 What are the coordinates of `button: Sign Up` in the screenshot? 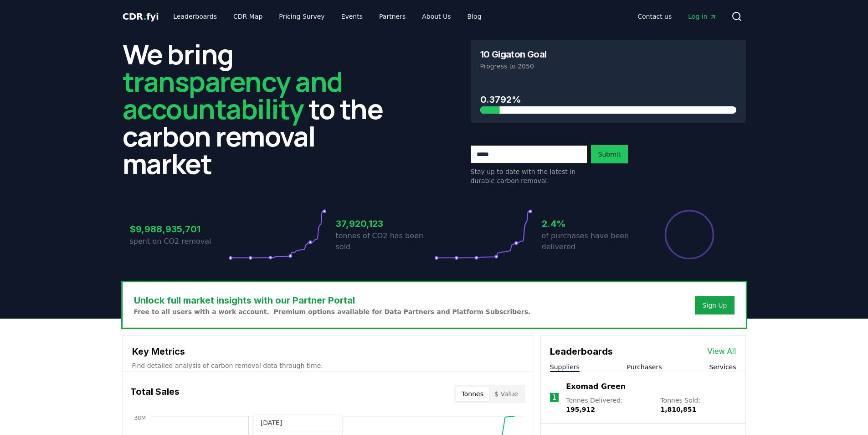 It's located at (715, 305).